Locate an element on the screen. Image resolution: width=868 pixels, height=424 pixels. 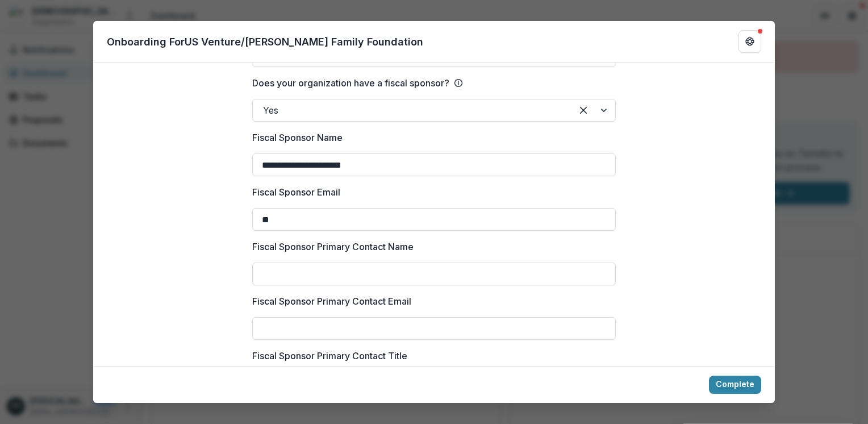
p: Does your organization have a fiscal sponsor? is located at coordinates (350, 83).